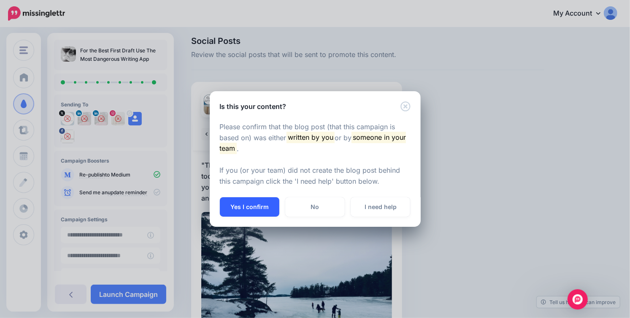  Describe the element at coordinates (313, 143) in the screenshot. I see `mark: someone in your team` at that location.